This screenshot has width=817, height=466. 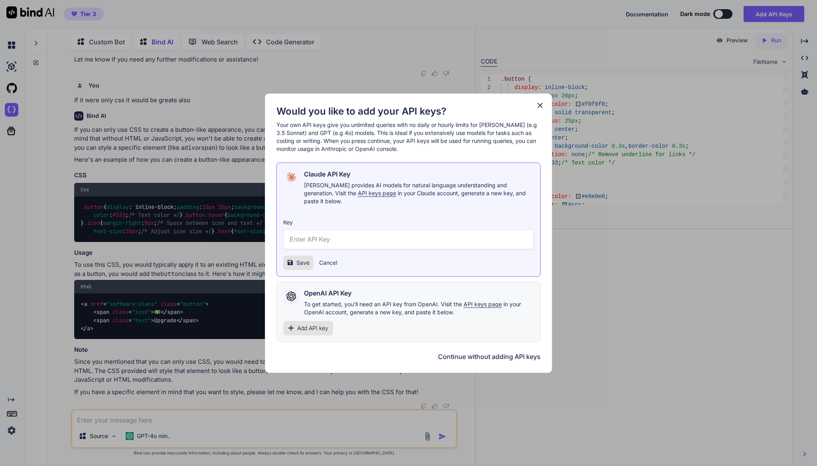 What do you see at coordinates (419, 308) in the screenshot?
I see `p: To get started, you'll need an API key from OpenAI. Visit the in your OpenAI account, generate a ...` at bounding box center [419, 308].